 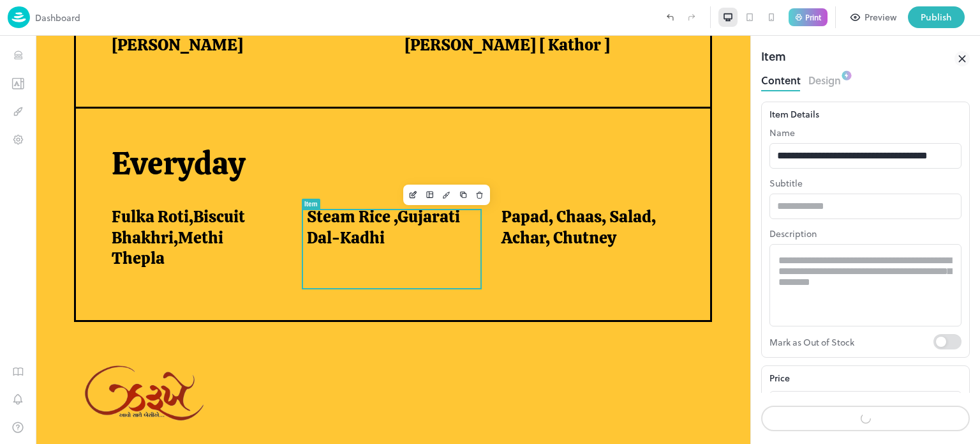 I want to click on p: Mark as Out of Stock, so click(x=852, y=341).